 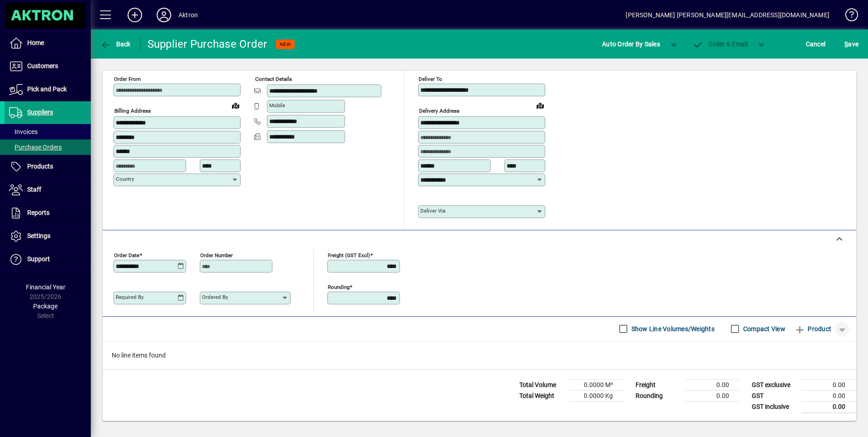 I want to click on span: Settings, so click(x=38, y=236).